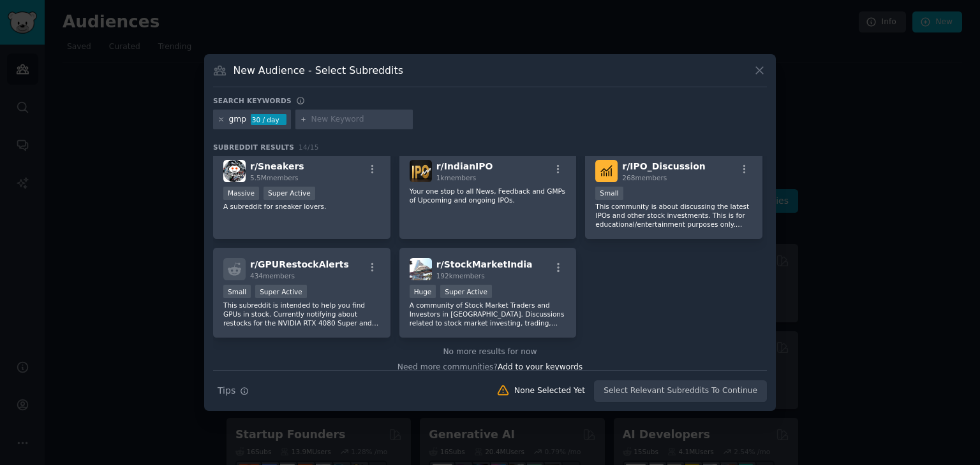 The height and width of the screenshot is (465, 980). I want to click on input: New Keyword, so click(360, 120).